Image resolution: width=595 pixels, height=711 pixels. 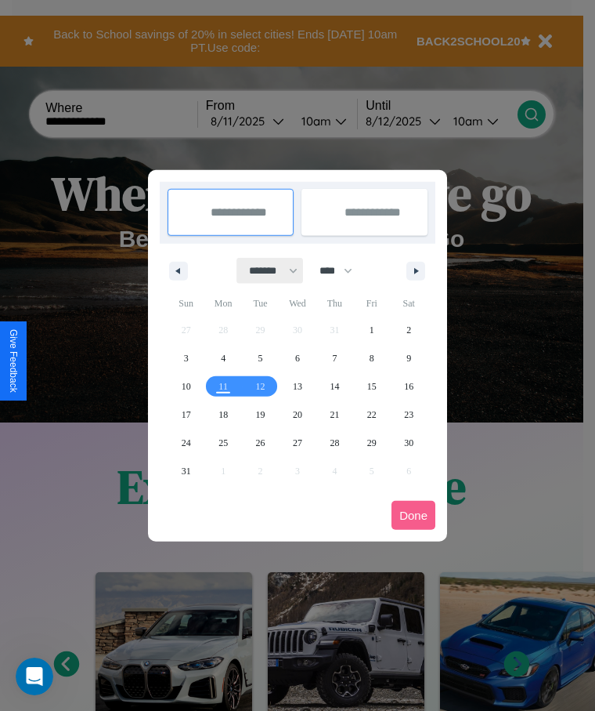 What do you see at coordinates (186, 358) in the screenshot?
I see `button: 3` at bounding box center [186, 358].